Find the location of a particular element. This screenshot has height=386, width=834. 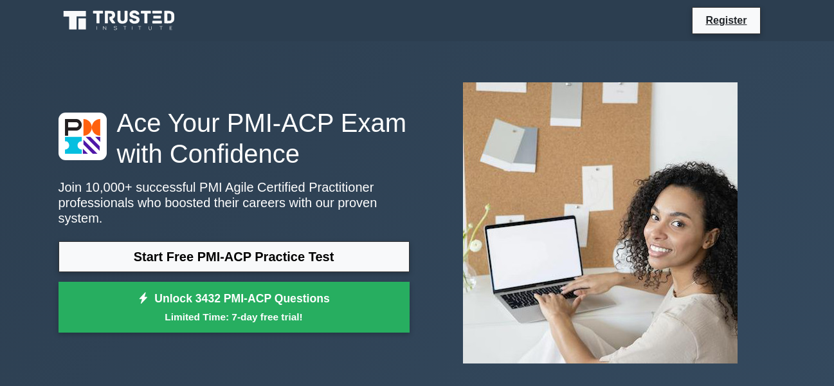

a: Unlock 3432 PMI-ACP QuestionsLimited Time: 7-day free trial! is located at coordinates (234, 307).